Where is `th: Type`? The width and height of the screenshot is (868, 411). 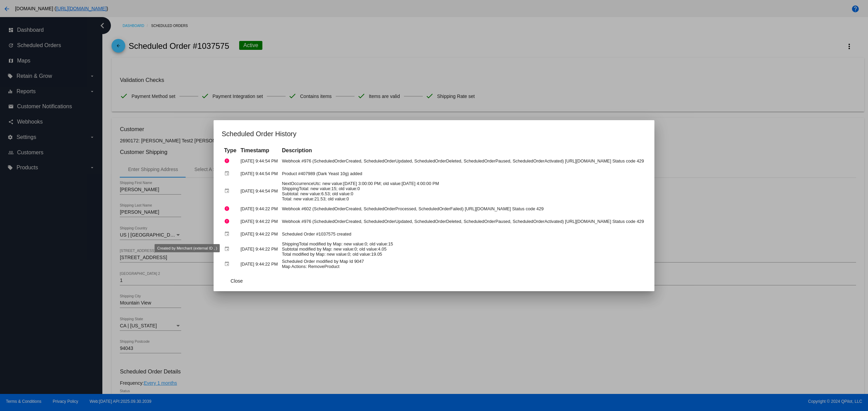 th: Type is located at coordinates (230, 151).